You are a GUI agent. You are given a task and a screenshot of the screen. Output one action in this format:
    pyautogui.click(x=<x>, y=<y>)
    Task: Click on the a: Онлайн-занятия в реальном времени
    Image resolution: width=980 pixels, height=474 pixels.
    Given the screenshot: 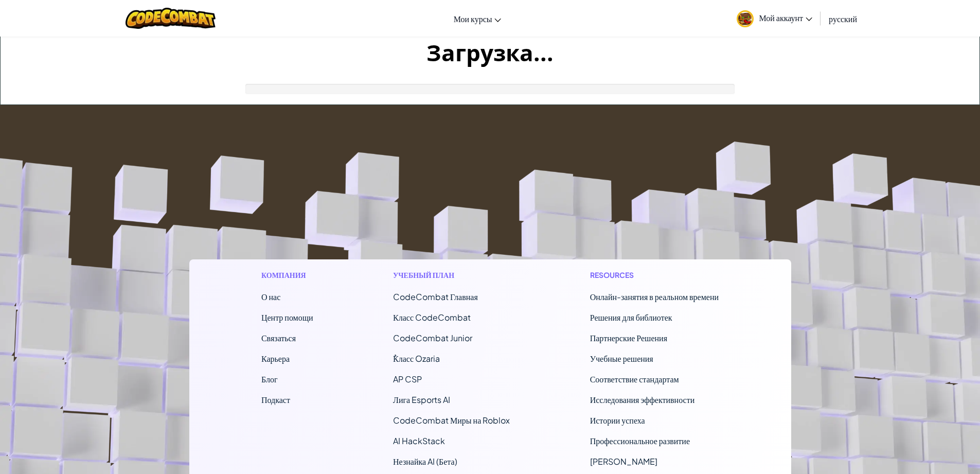 What is the action you would take?
    pyautogui.click(x=654, y=296)
    